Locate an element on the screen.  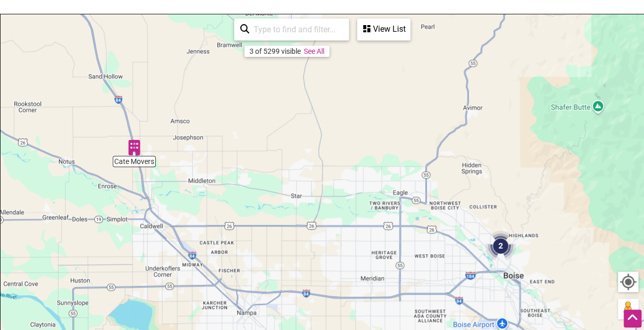
div: Scroll Back to Top is located at coordinates (632, 318).